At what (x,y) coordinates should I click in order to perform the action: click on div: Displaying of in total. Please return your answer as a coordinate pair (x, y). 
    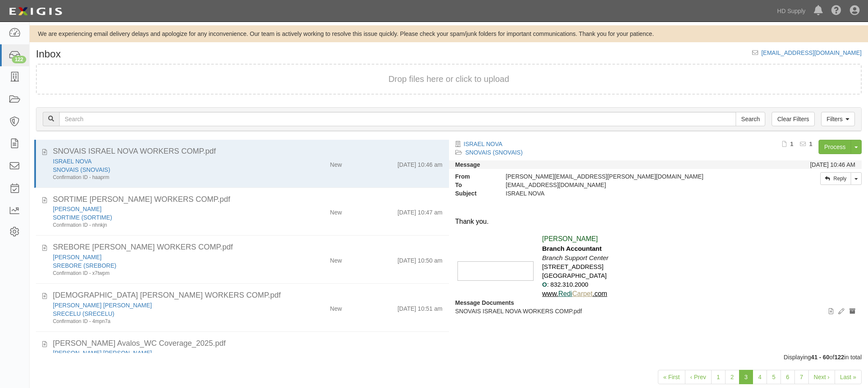
    Looking at the image, I should click on (448, 358).